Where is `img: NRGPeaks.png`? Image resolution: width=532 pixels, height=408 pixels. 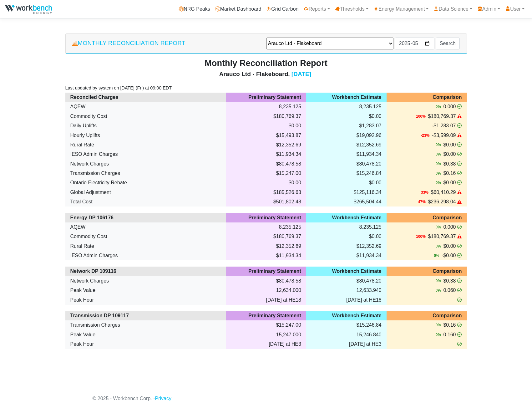
img: NRGPeaks.png is located at coordinates (28, 9).